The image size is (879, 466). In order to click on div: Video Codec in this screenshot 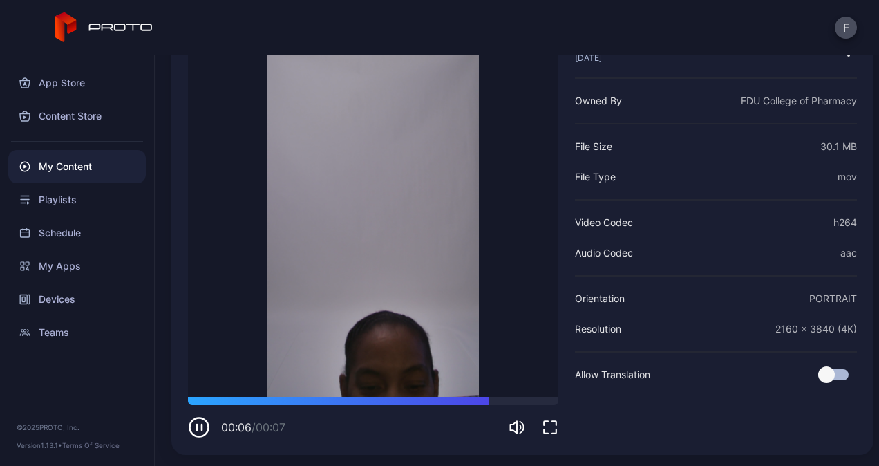, I will do `click(604, 223)`.